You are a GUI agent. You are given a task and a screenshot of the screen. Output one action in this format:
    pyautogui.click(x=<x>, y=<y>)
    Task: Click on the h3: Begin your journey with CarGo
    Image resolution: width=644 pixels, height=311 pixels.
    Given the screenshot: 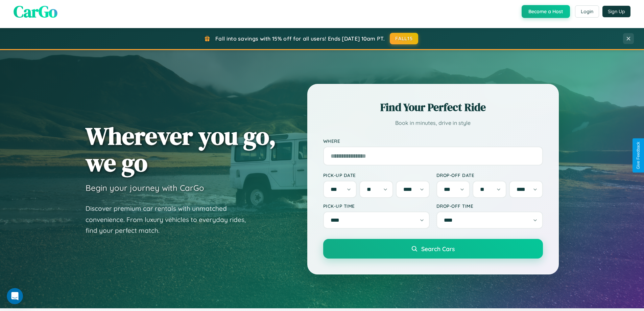 What is the action you would take?
    pyautogui.click(x=145, y=188)
    